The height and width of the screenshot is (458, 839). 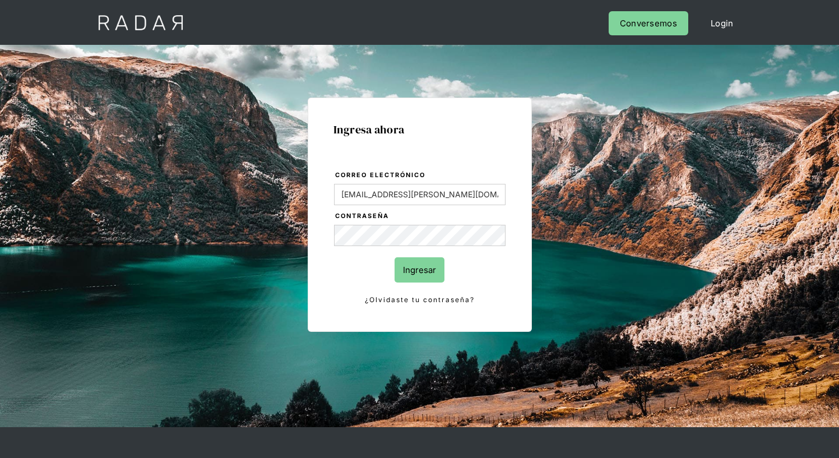 What do you see at coordinates (420, 129) in the screenshot?
I see `h1: Ingresa ahora` at bounding box center [420, 129].